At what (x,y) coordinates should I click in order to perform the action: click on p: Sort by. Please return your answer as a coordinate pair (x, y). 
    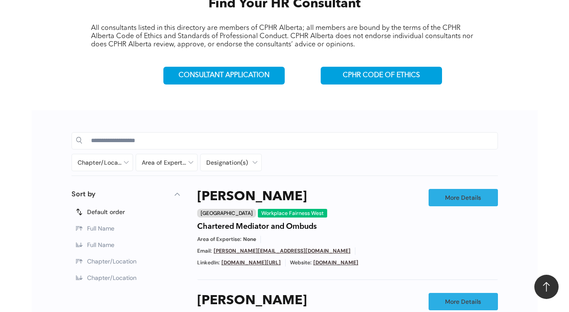
    Looking at the image, I should click on (83, 194).